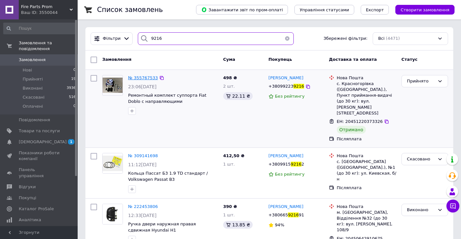 The image size is (461, 239). Describe the element at coordinates (40, 28) in the screenshot. I see `input: Пошук` at that location.